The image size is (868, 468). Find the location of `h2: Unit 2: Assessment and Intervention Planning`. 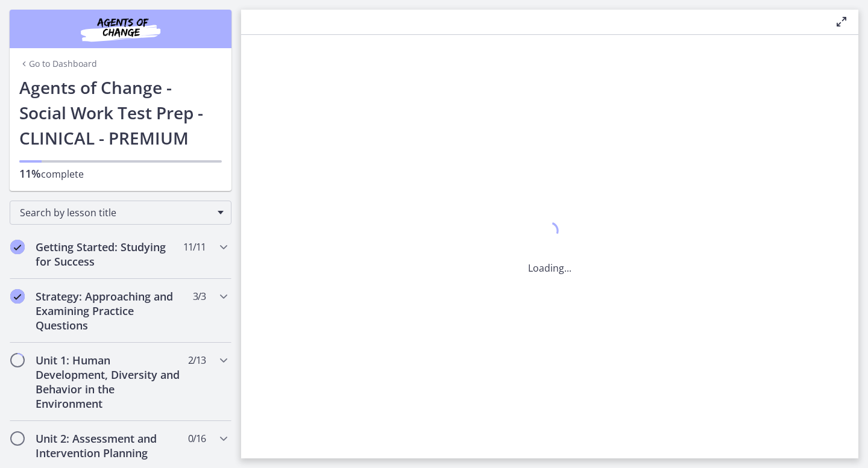

h2: Unit 2: Assessment and Intervention Planning is located at coordinates (109, 446).